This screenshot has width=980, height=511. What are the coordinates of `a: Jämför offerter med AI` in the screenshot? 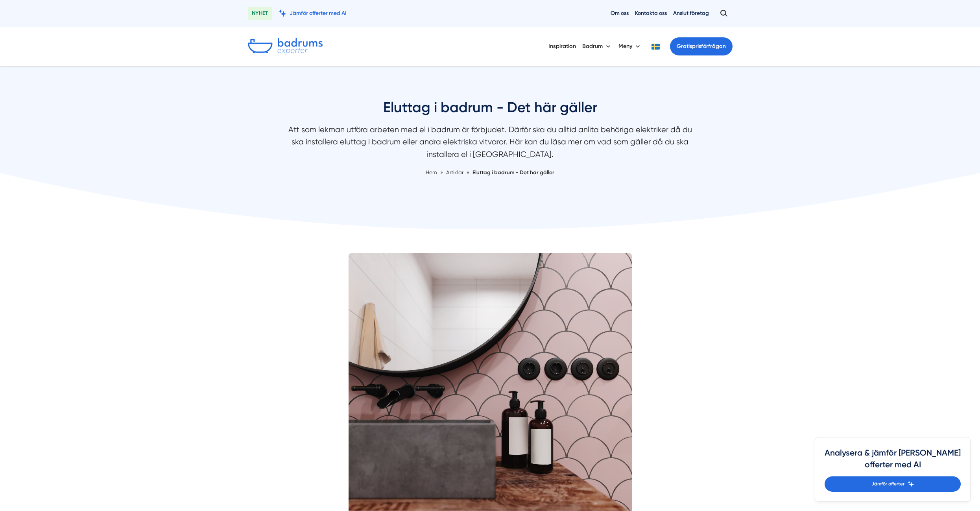 It's located at (312, 13).